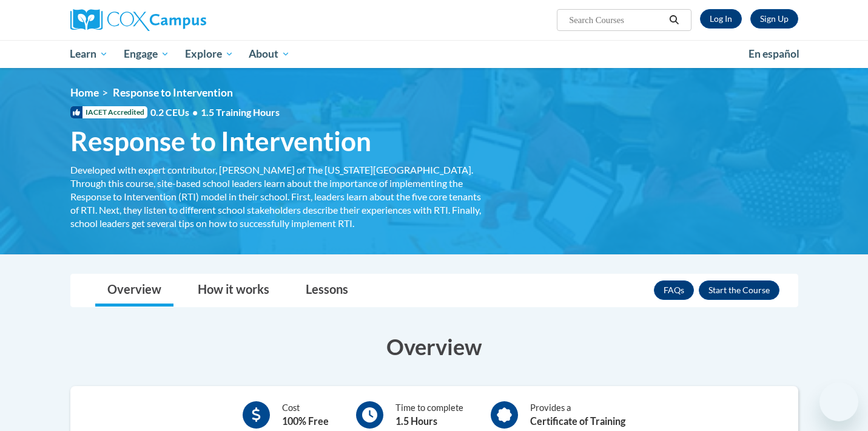 The image size is (868, 431). Describe the element at coordinates (430, 415) in the screenshot. I see `div: Time to complete` at that location.